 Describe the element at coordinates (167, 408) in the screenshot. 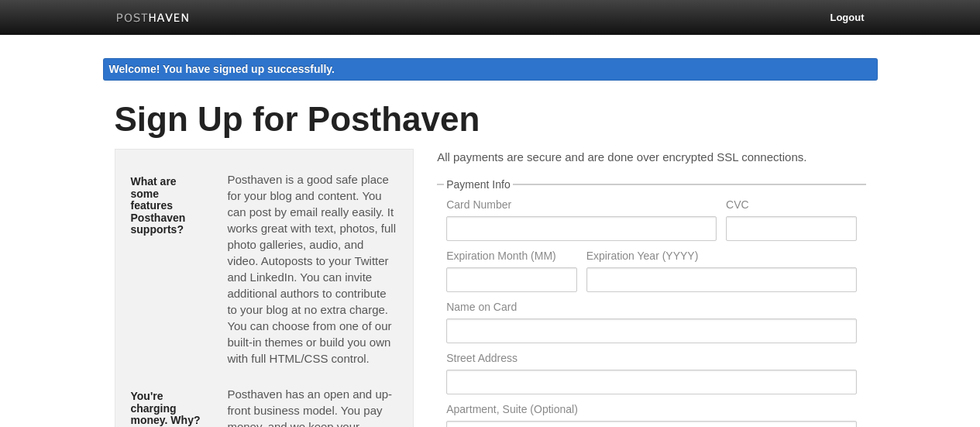

I see `h5: You're charging money. Why?` at that location.